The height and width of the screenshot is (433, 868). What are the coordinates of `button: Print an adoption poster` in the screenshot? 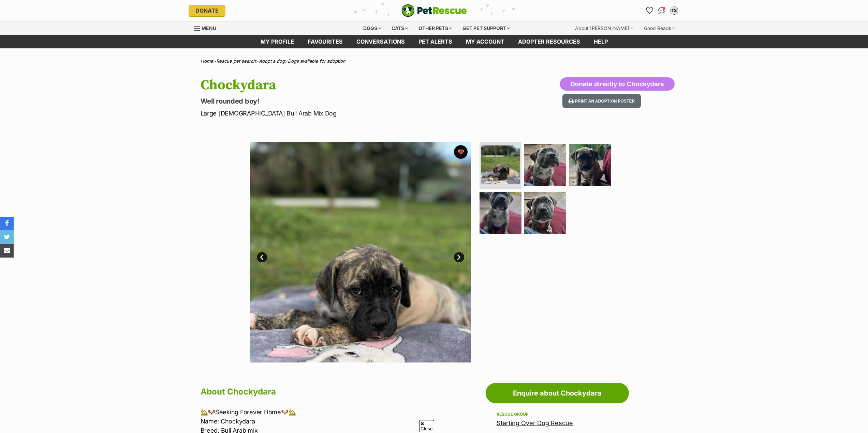 It's located at (601, 101).